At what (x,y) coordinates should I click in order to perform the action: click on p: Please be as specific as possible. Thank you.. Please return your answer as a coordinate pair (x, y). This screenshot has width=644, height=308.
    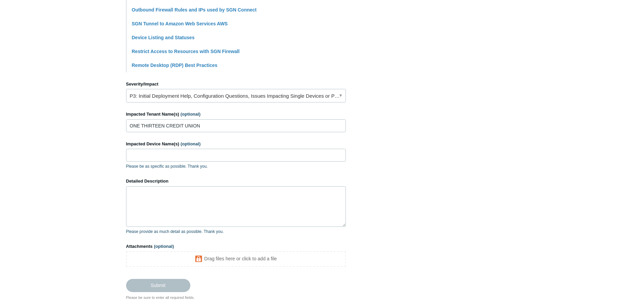
    Looking at the image, I should click on (236, 166).